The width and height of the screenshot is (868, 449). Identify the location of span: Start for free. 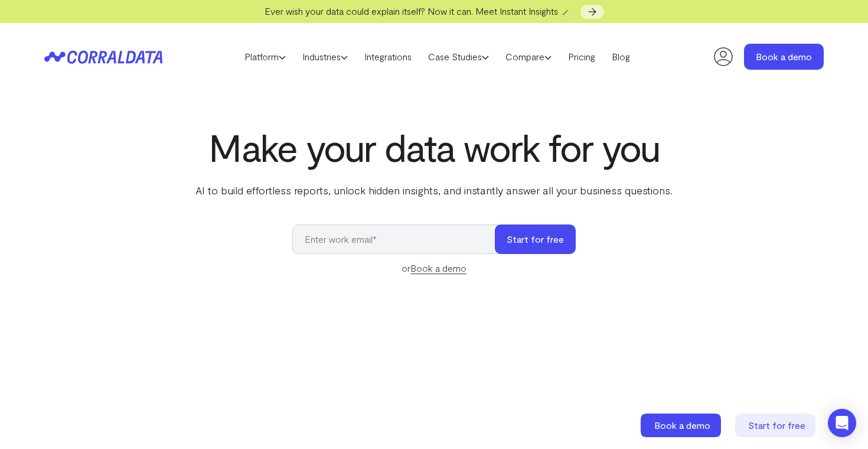
(776, 424).